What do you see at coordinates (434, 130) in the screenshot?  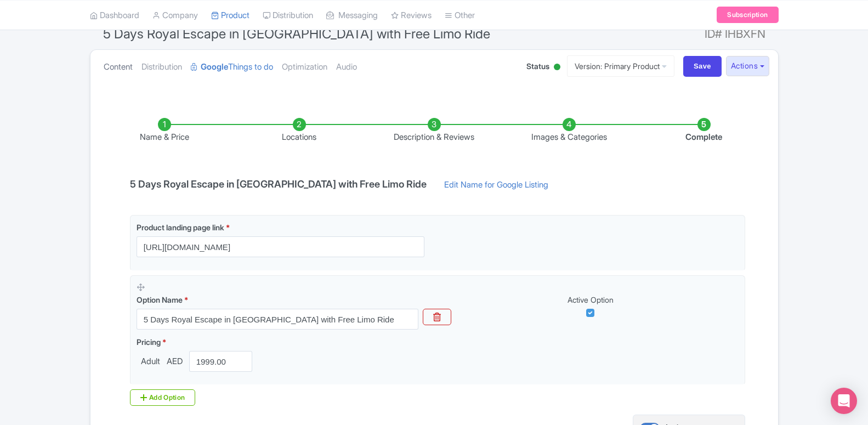 I see `li: Description & Reviews` at bounding box center [434, 130].